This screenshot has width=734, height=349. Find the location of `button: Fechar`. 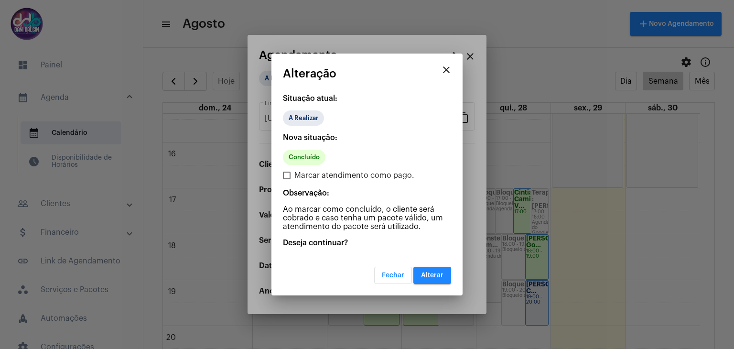

button: Fechar is located at coordinates (393, 275).